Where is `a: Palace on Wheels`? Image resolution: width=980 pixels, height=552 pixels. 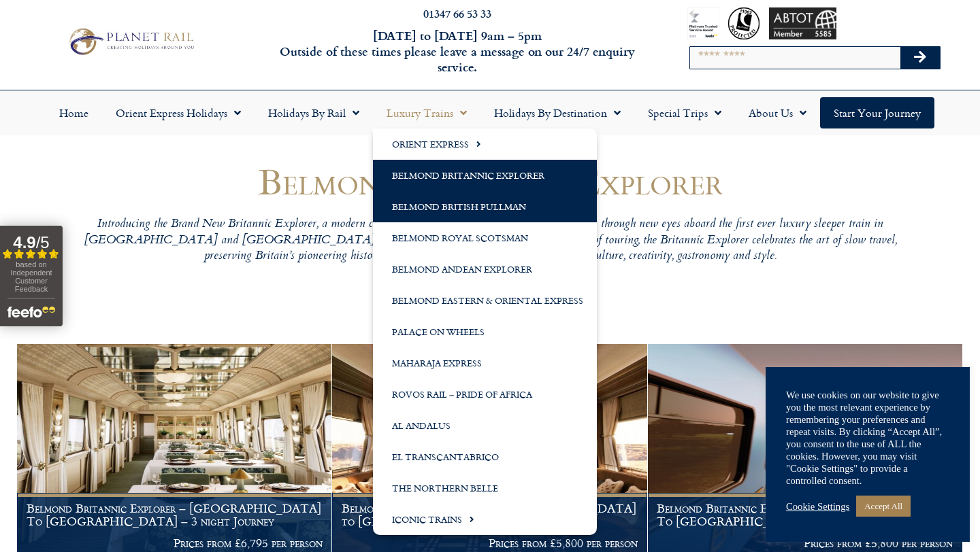
a: Palace on Wheels is located at coordinates (484, 332).